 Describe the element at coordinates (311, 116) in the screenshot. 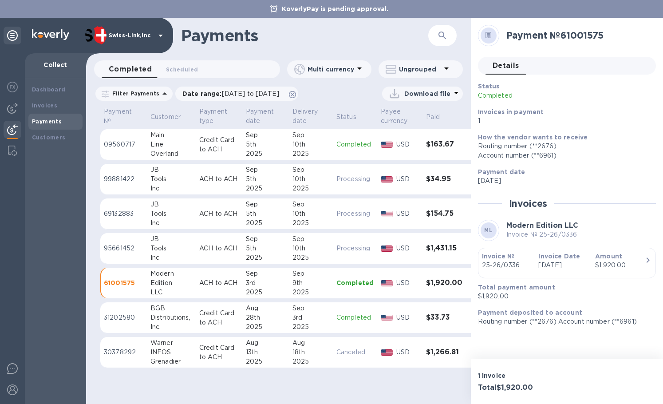

I see `span: Delivery date` at that location.